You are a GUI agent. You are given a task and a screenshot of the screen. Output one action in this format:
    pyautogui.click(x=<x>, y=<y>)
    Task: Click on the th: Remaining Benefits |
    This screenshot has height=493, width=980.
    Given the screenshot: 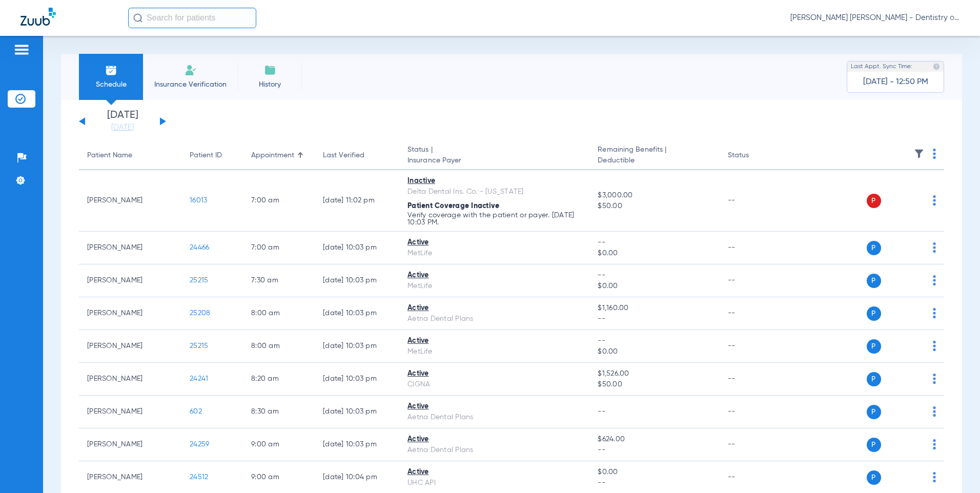 What is the action you would take?
    pyautogui.click(x=654, y=156)
    